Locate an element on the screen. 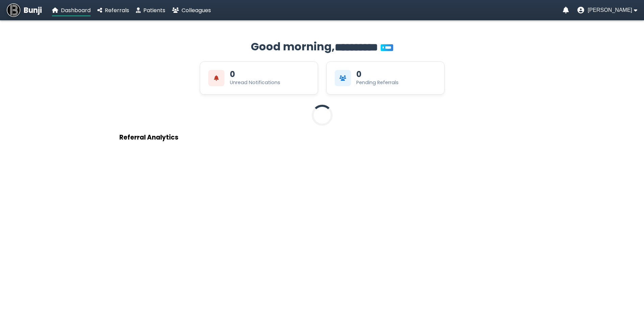 The width and height of the screenshot is (644, 322). a: Notifications is located at coordinates (566, 10).